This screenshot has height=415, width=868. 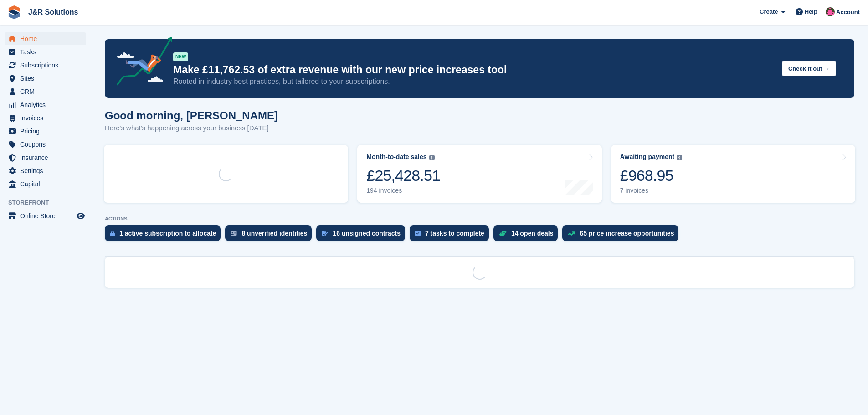 I want to click on span: CRM, so click(x=47, y=91).